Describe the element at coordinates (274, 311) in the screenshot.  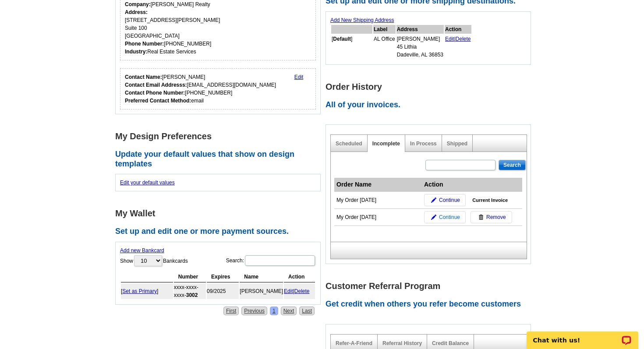
I see `a: 1` at that location.